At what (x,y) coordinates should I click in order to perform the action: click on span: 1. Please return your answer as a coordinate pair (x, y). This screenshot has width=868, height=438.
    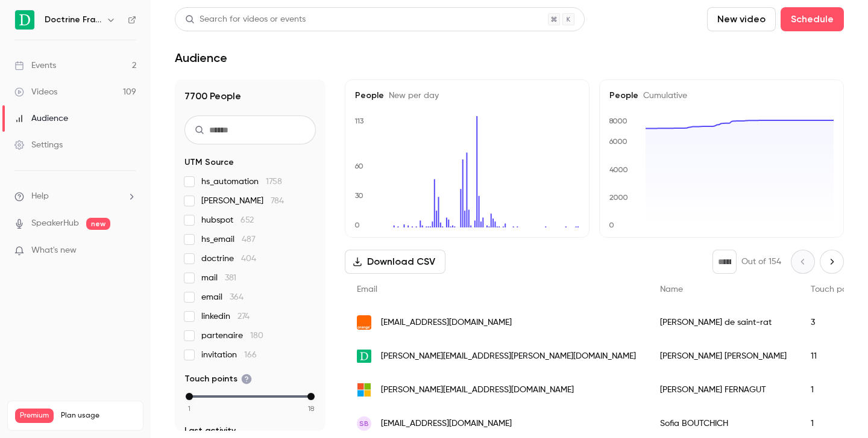
    Looking at the image, I should click on (189, 409).